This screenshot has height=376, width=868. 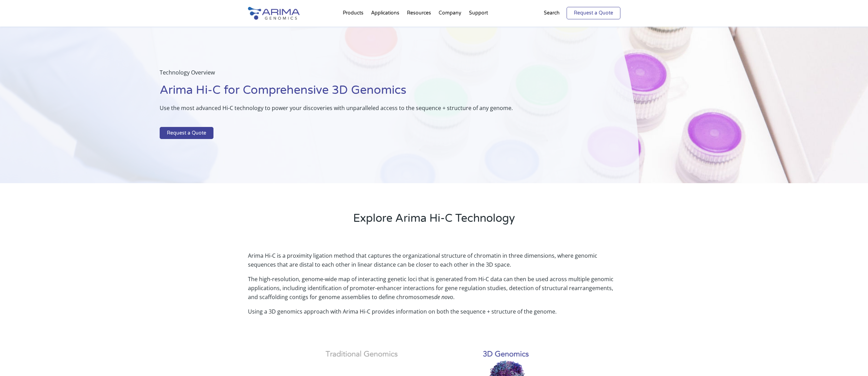 What do you see at coordinates (273, 13) in the screenshot?
I see `img: Arima-Genomics-logo` at bounding box center [273, 13].